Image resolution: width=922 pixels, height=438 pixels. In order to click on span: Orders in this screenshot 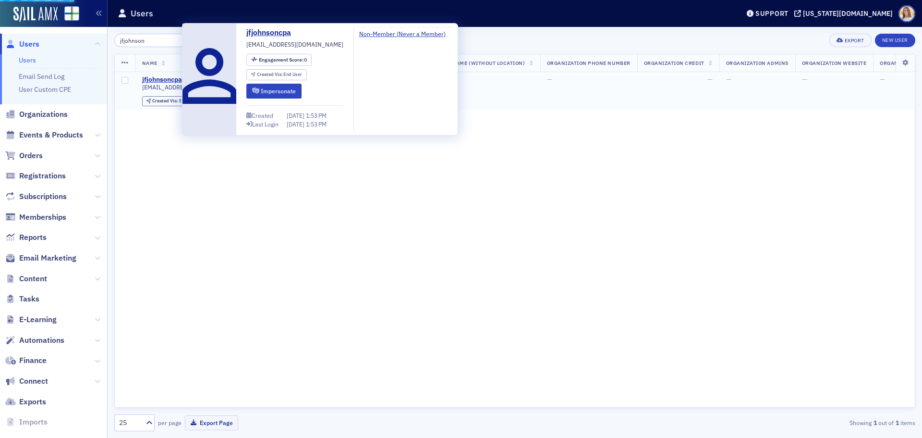, I will do `click(31, 156)`.